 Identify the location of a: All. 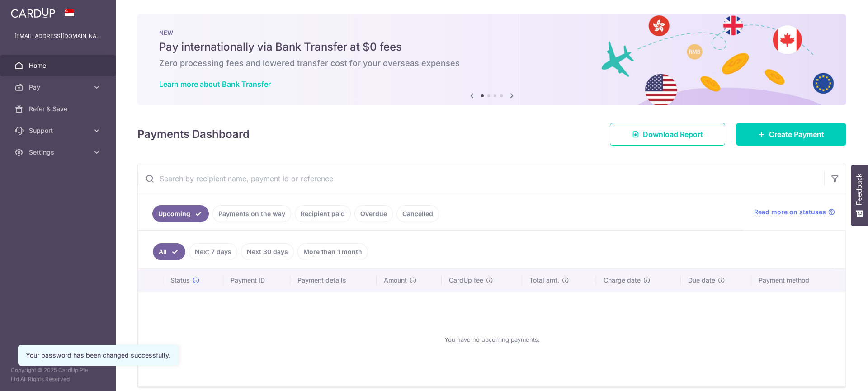
(169, 252).